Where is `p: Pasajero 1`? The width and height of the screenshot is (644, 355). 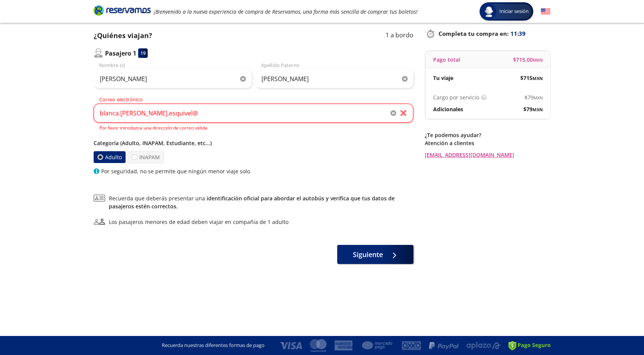 p: Pasajero 1 is located at coordinates (121, 53).